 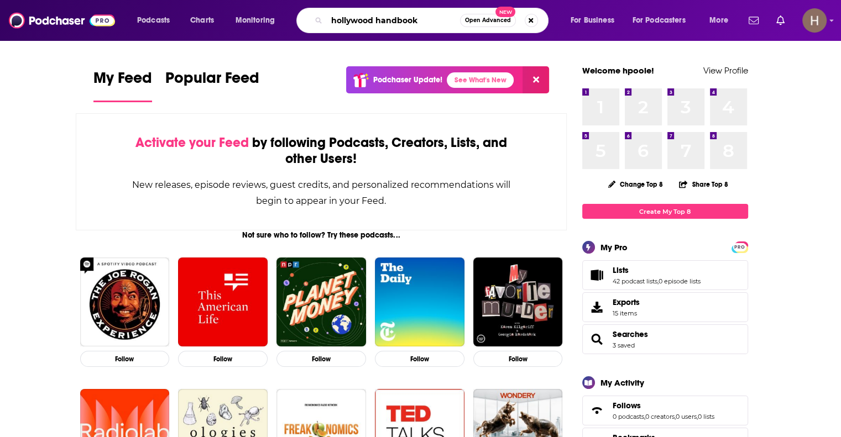 What do you see at coordinates (393, 20) in the screenshot?
I see `input: Search podcasts, credits, & more...` at bounding box center [393, 20].